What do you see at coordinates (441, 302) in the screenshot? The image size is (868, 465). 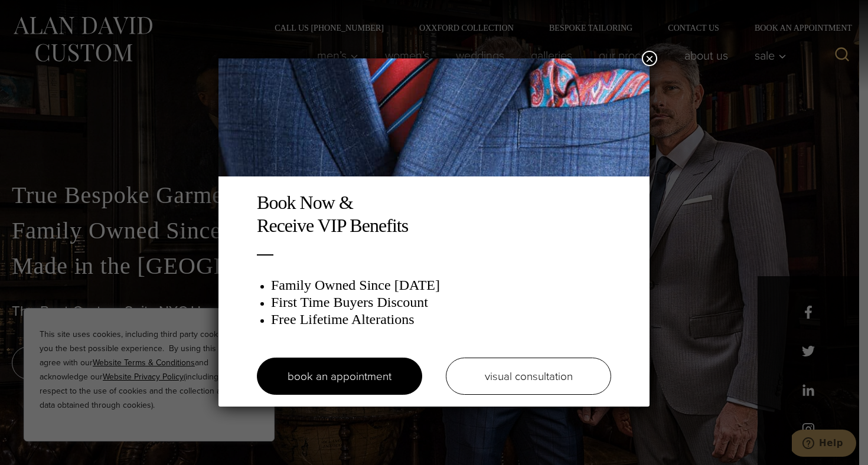 I see `h3: First Time Buyers Discount` at bounding box center [441, 302].